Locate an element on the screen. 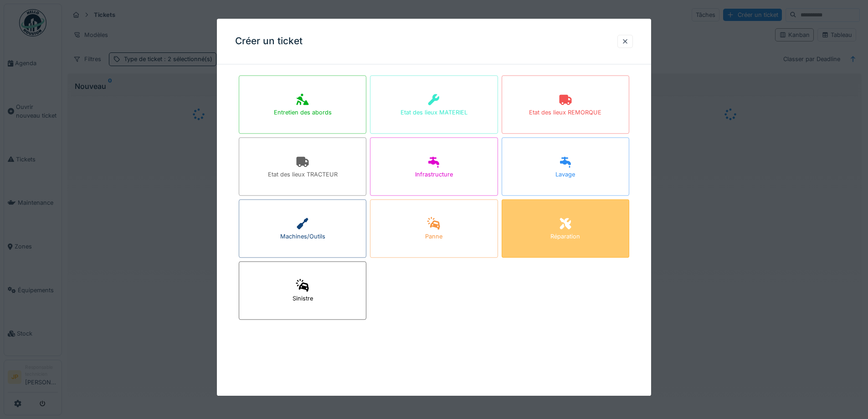 The image size is (868, 419). div: Entretien des abords is located at coordinates (303, 113).